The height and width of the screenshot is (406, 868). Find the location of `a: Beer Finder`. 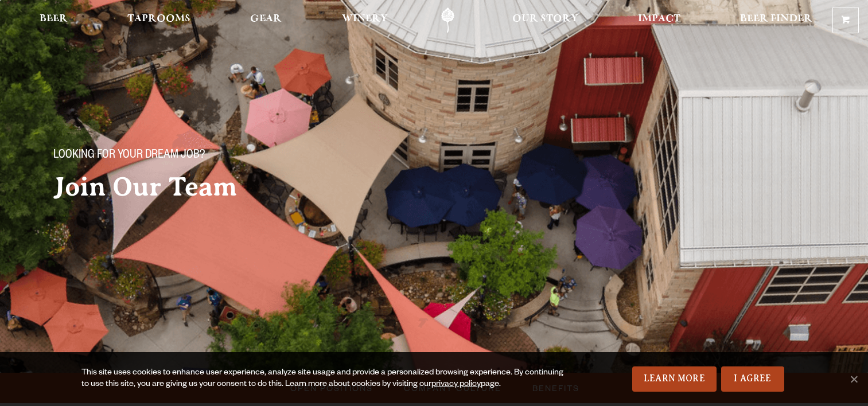

a: Beer Finder is located at coordinates (776, 20).